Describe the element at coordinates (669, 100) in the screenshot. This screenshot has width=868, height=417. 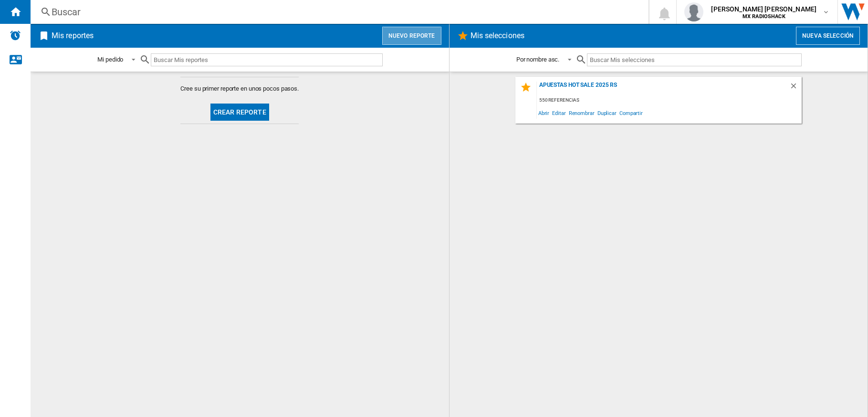
I see `div: 550 referencias` at that location.